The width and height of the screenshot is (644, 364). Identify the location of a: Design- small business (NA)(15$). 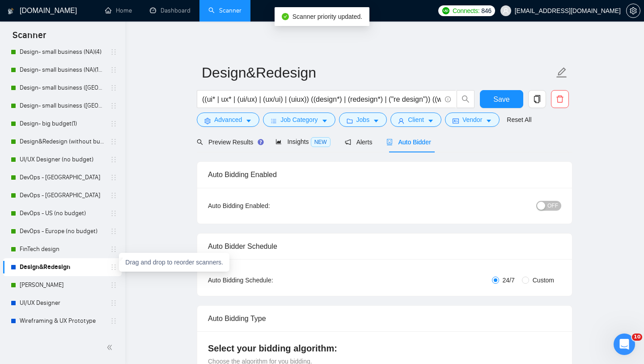
(62, 70).